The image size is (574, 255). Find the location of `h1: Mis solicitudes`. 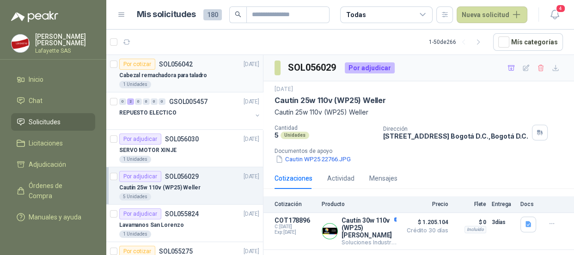

h1: Mis solicitudes is located at coordinates (166, 14).